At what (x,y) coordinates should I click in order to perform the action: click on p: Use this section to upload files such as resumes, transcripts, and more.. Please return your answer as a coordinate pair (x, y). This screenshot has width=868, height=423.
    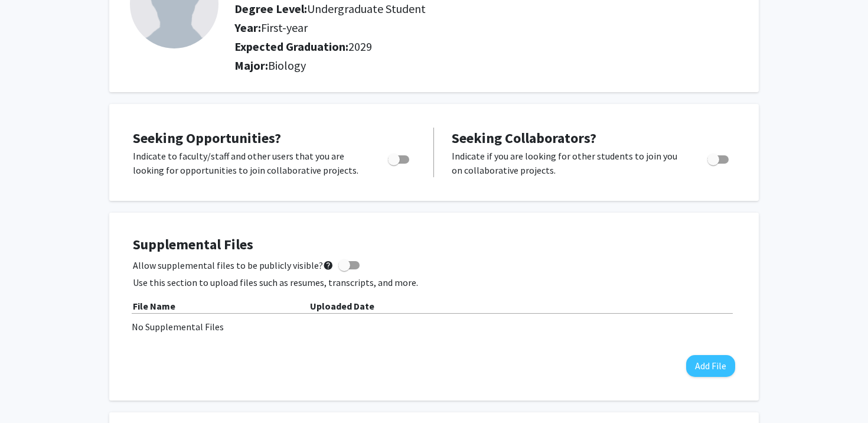
    Looking at the image, I should click on (434, 282).